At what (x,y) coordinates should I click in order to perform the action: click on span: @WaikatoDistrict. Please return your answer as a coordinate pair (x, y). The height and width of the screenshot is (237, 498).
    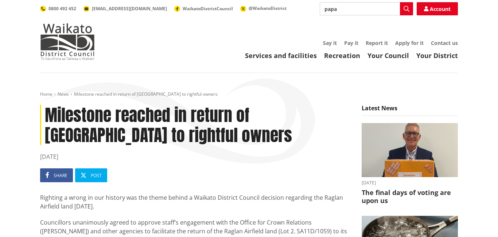
    Looking at the image, I should click on (268, 8).